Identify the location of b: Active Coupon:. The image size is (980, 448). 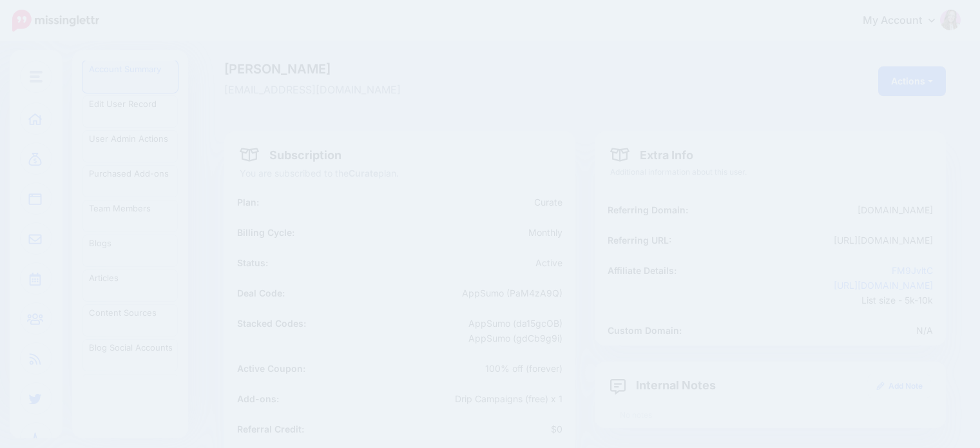
(272, 368).